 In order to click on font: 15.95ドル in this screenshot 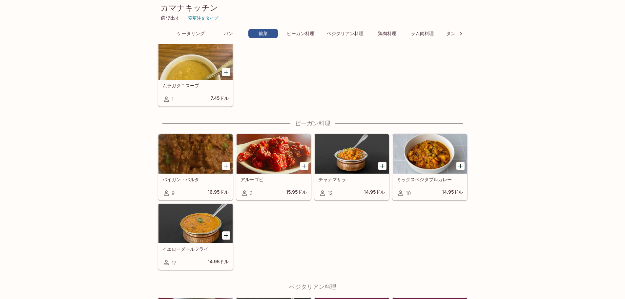, I will do `click(296, 192)`.